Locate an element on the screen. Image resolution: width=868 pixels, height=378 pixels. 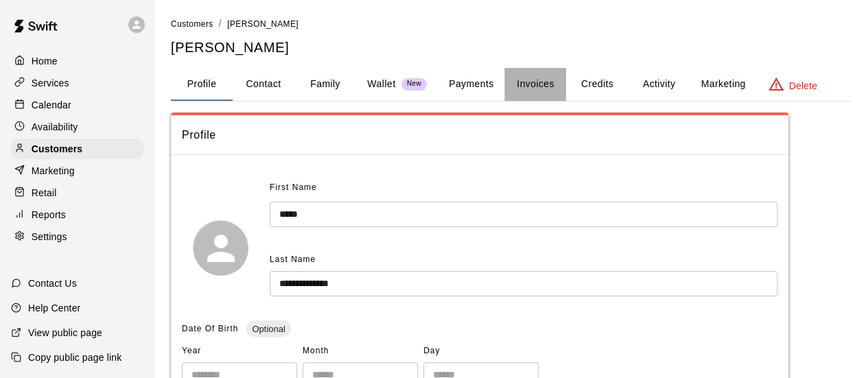
div: Settings is located at coordinates (77, 237).